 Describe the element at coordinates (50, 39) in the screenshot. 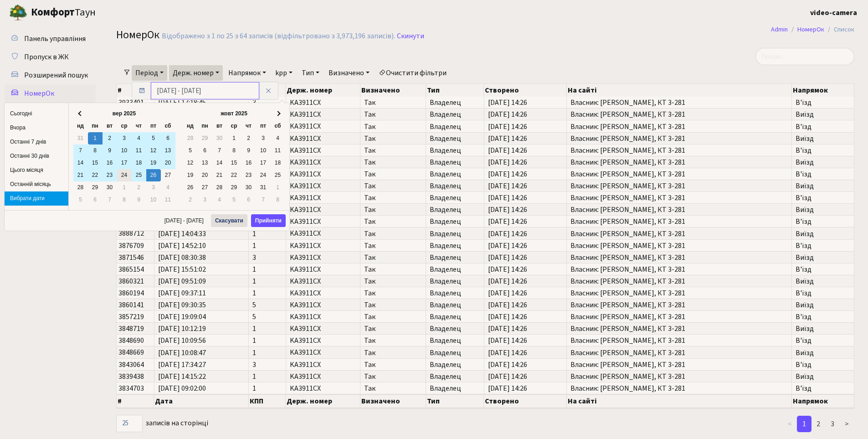

I see `a: Панель управління` at that location.